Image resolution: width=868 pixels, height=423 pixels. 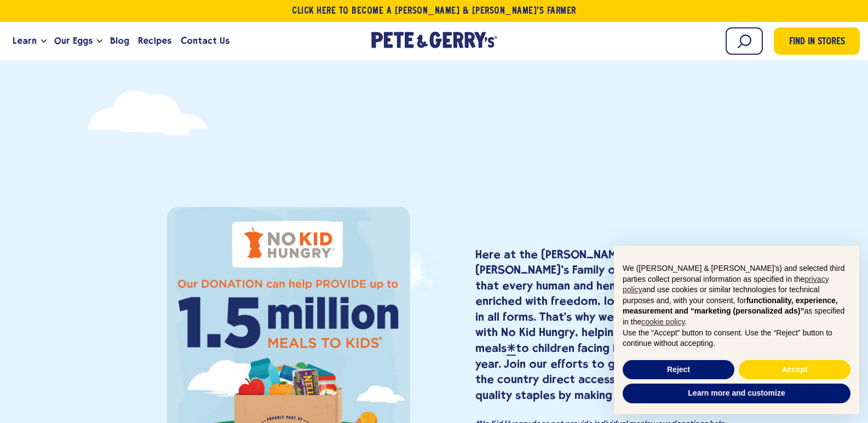 I want to click on a: Blog, so click(x=120, y=41).